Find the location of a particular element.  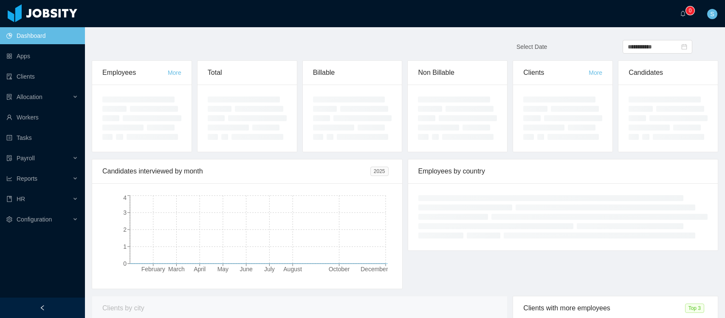

div: Non Billable is located at coordinates (457, 73).